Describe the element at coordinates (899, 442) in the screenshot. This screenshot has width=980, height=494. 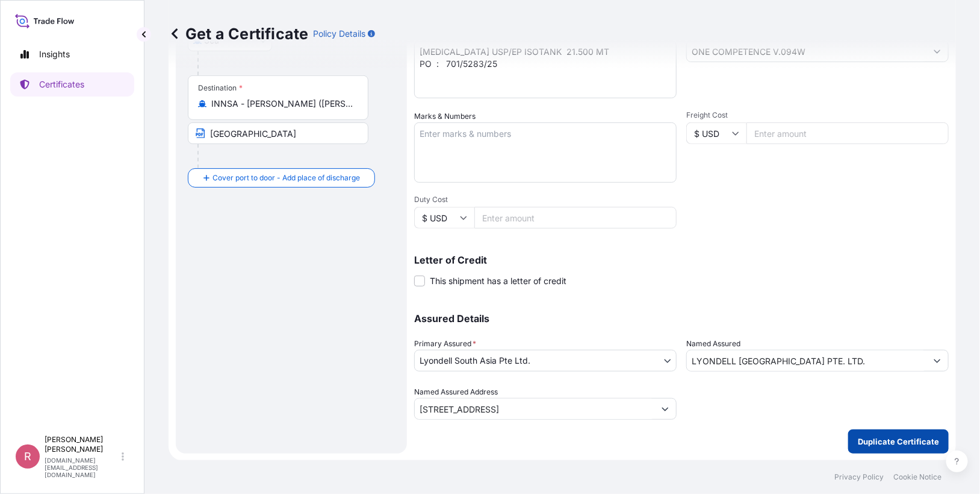
I see `button: Duplicate Certificate` at that location.